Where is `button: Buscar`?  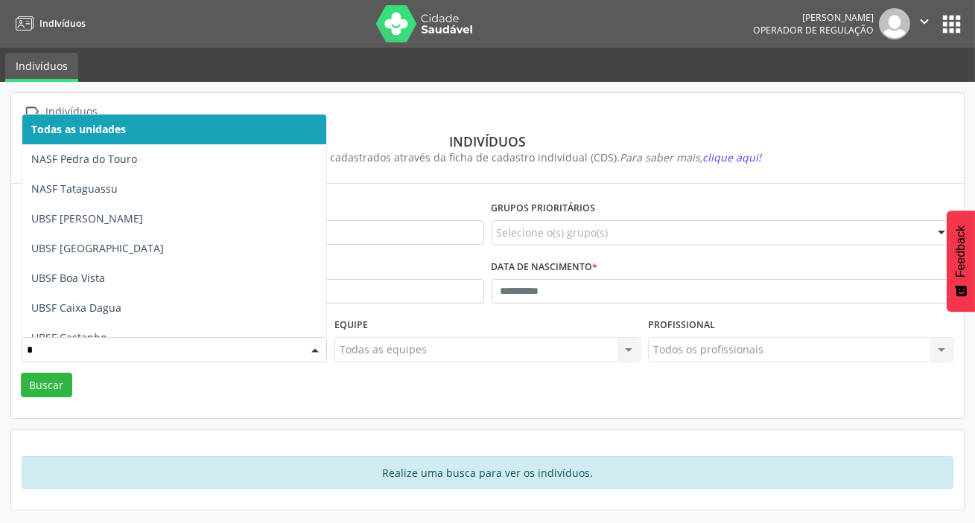 button: Buscar is located at coordinates (46, 386).